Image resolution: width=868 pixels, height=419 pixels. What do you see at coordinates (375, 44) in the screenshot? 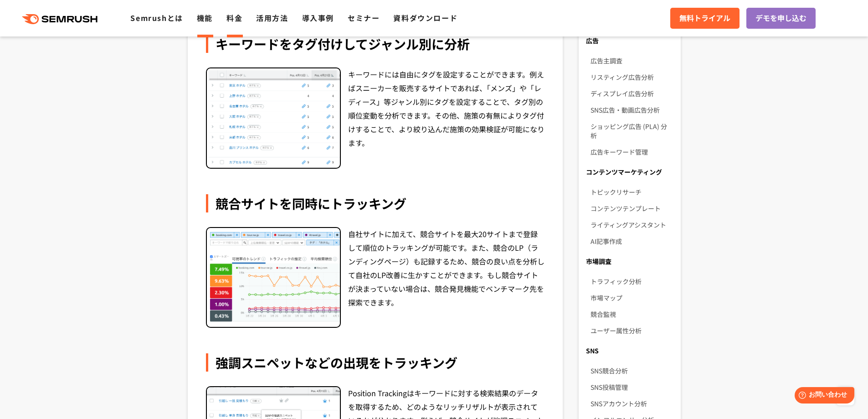
I see `div: キーワードをタグ付けしてジャンル別に分析` at bounding box center [375, 44].